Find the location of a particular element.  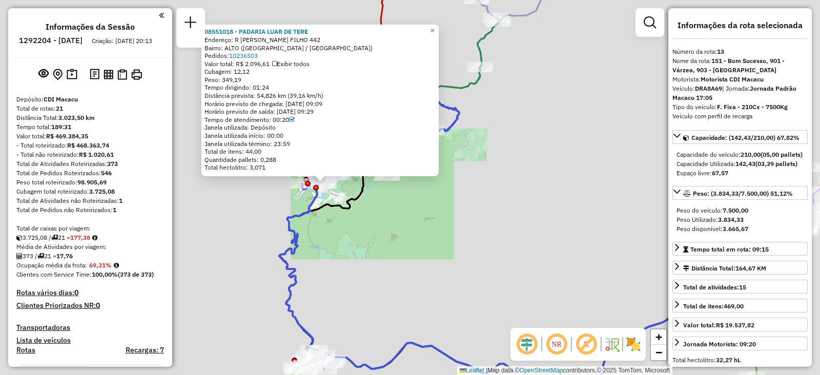

span: Capacidade: (142,43/210,00) 67,82% is located at coordinates (745, 137).